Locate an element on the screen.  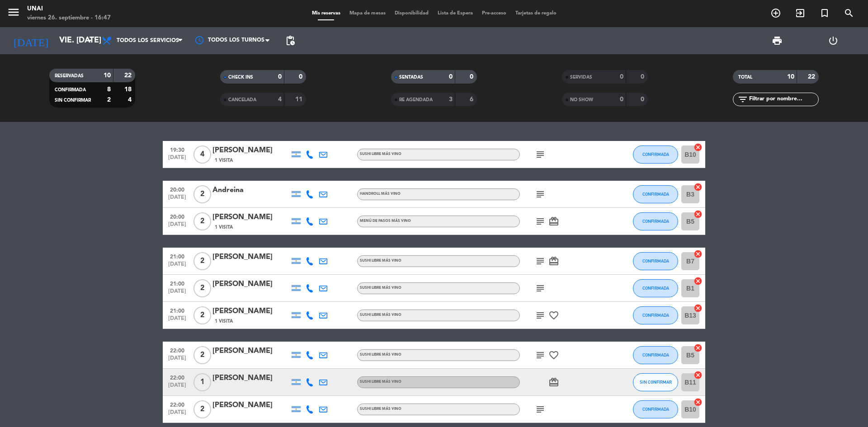
span: Mis reservas is located at coordinates (326, 13).